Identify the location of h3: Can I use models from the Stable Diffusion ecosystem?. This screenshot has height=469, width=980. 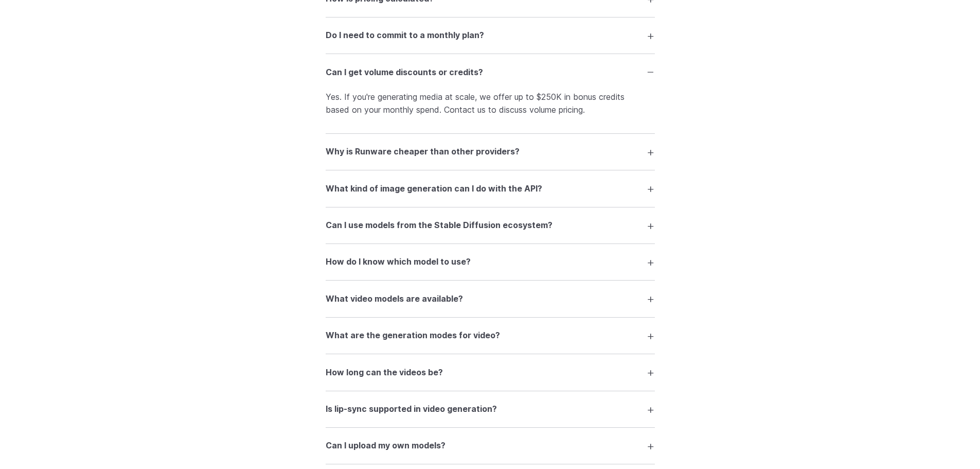
(439, 226).